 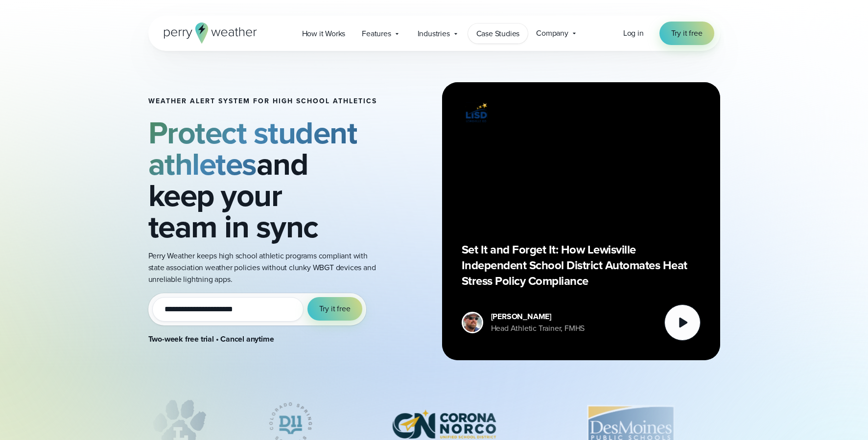 I want to click on span: How it Works, so click(x=324, y=34).